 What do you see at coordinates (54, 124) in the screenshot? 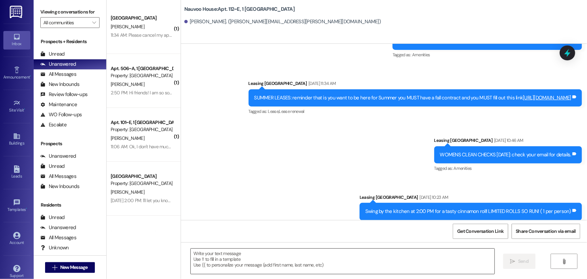
I see `div: Escalate` at bounding box center [54, 124].